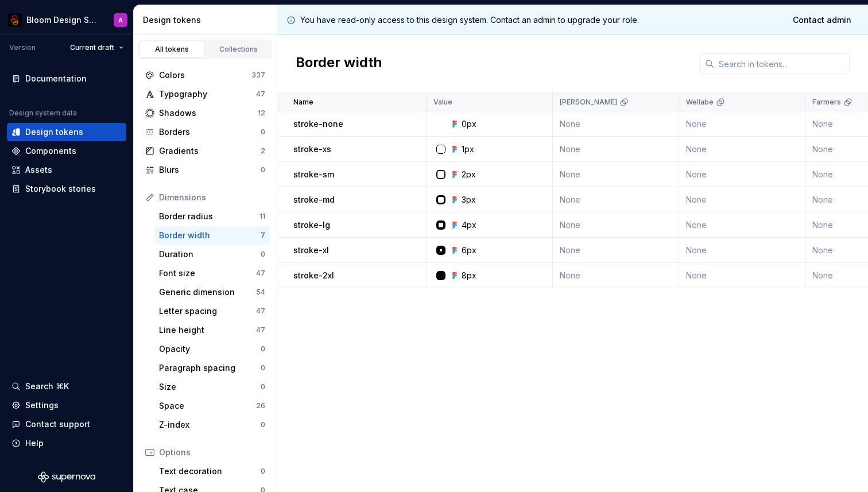 Image resolution: width=868 pixels, height=492 pixels. Describe the element at coordinates (212, 216) in the screenshot. I see `a: Border radius11` at that location.